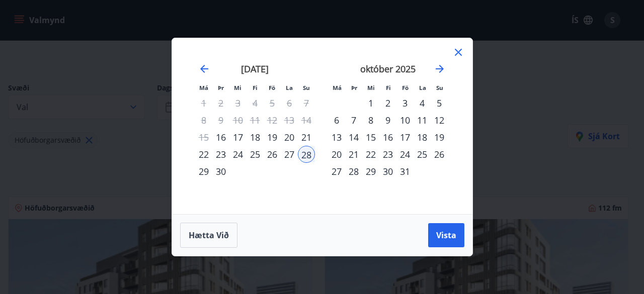 The width and height of the screenshot is (644, 294). What do you see at coordinates (388, 171) in the screenshot?
I see `td: Choose fimmtudagur, 30. október 2025 as your check-out date. It’s available.` at bounding box center [388, 171].